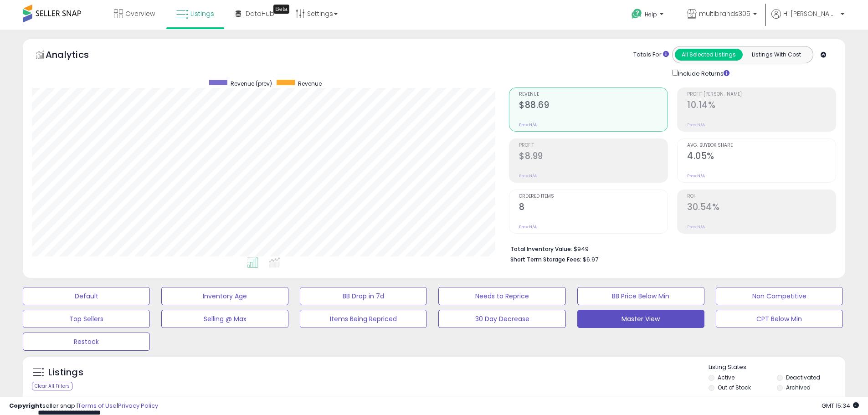 The image size is (868, 415). Describe the element at coordinates (670, 248) in the screenshot. I see `li: $949` at that location.